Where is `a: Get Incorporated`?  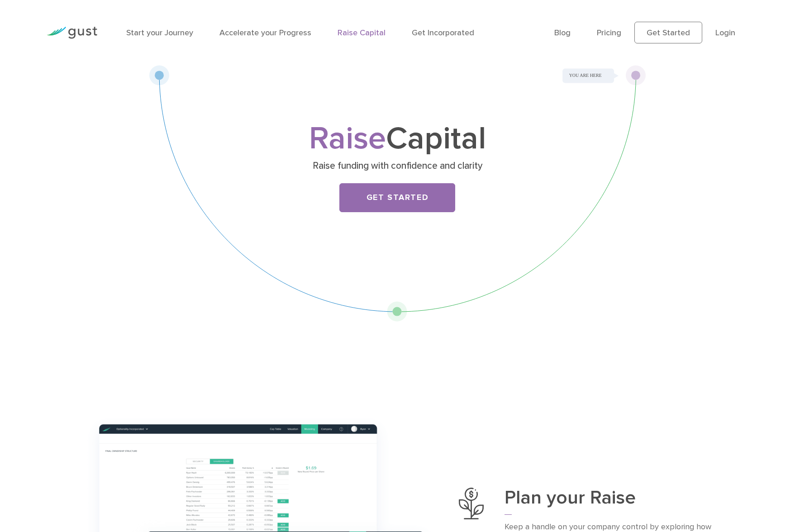
a: Get Incorporated is located at coordinates (443, 33).